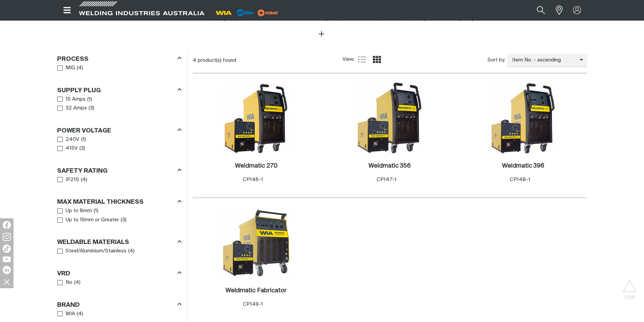 This screenshot has width=644, height=322. Describe the element at coordinates (65, 282) in the screenshot. I see `a: No` at that location.